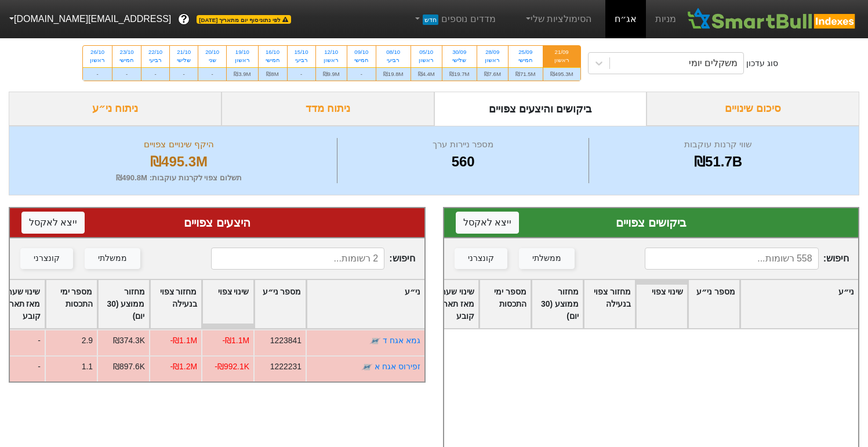  I want to click on div: ניתוח מדד, so click(327, 109).